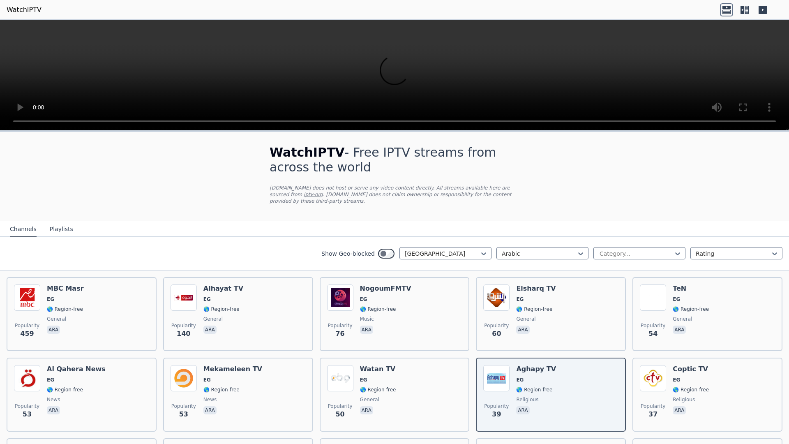 The image size is (789, 444). Describe the element at coordinates (27, 298) in the screenshot. I see `img: MBC Masr` at that location.